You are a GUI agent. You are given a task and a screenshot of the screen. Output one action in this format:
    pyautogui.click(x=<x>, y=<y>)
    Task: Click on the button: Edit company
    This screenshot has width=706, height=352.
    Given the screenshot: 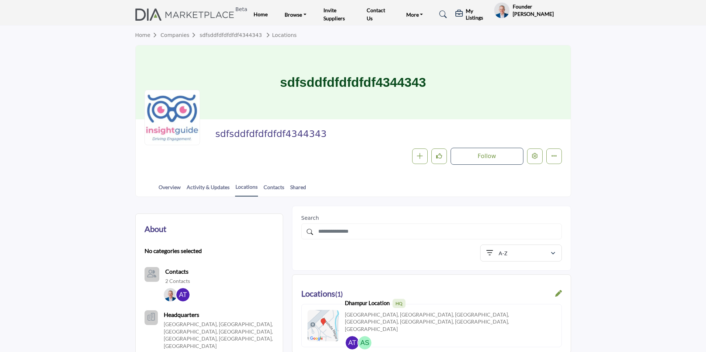 What is the action you would take?
    pyautogui.click(x=535, y=156)
    